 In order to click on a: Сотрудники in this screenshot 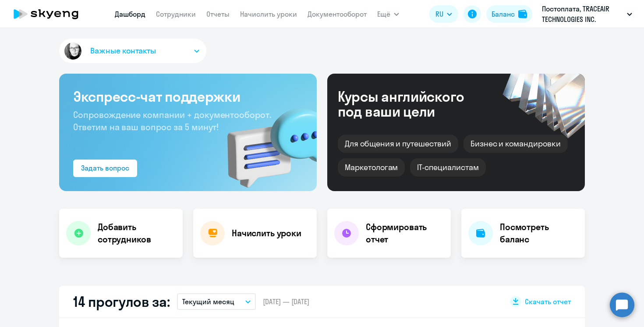, I will do `click(176, 14)`.